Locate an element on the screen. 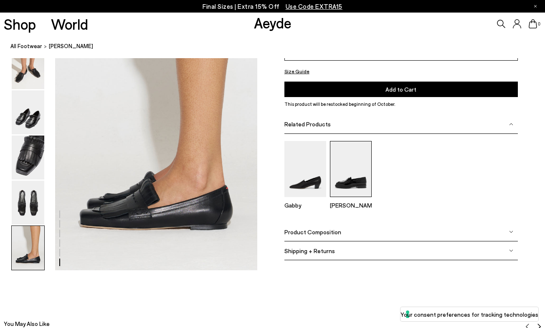  p: Gabby is located at coordinates (306, 204).